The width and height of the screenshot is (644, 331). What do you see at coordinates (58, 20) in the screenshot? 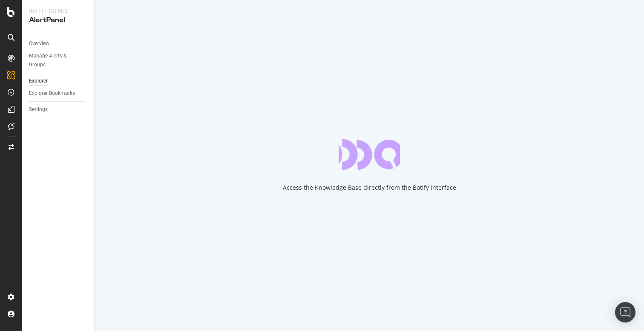
I see `div: AlertPanel` at bounding box center [58, 20].